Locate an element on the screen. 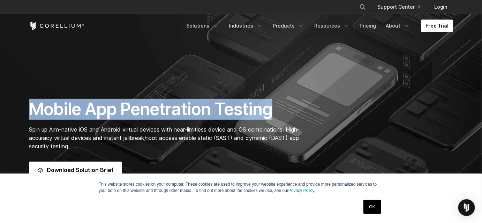 This screenshot has height=223, width=482. a: Support Center is located at coordinates (399, 7).